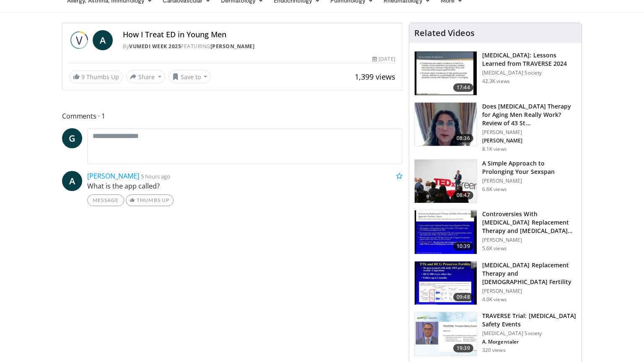 This screenshot has height=362, width=644. What do you see at coordinates (83, 77) in the screenshot?
I see `span: 9` at bounding box center [83, 77].